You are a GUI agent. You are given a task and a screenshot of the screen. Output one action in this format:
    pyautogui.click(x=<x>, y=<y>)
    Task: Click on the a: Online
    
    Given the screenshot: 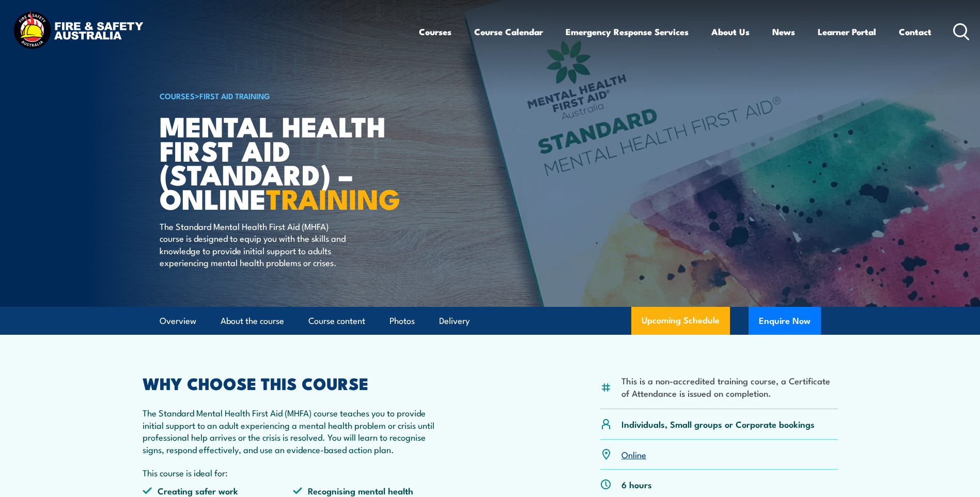 What is the action you would take?
    pyautogui.click(x=634, y=454)
    